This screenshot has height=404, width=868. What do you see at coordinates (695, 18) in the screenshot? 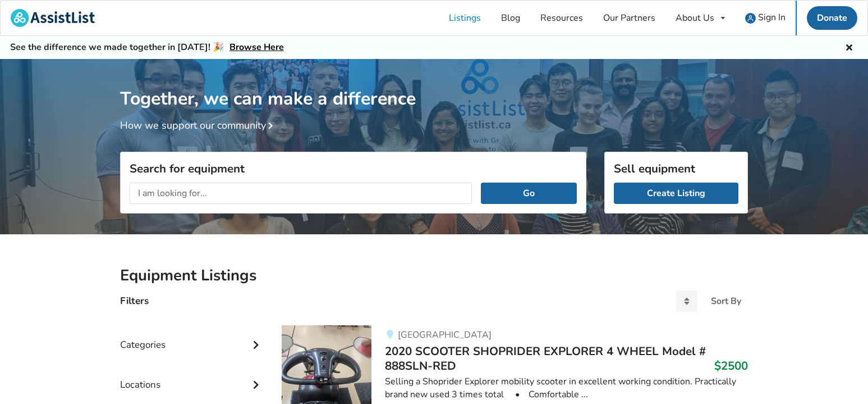
I see `div: About Us` at bounding box center [695, 18].